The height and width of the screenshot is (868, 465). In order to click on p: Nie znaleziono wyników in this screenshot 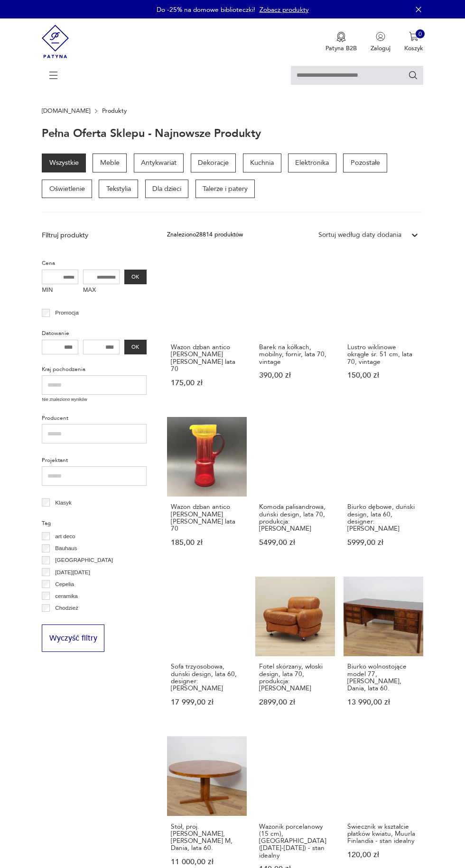, I will do `click(94, 400)`.